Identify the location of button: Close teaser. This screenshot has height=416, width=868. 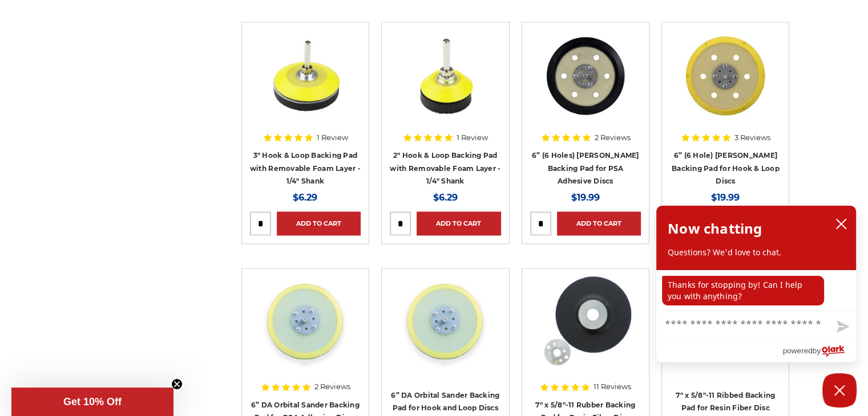
(176, 384).